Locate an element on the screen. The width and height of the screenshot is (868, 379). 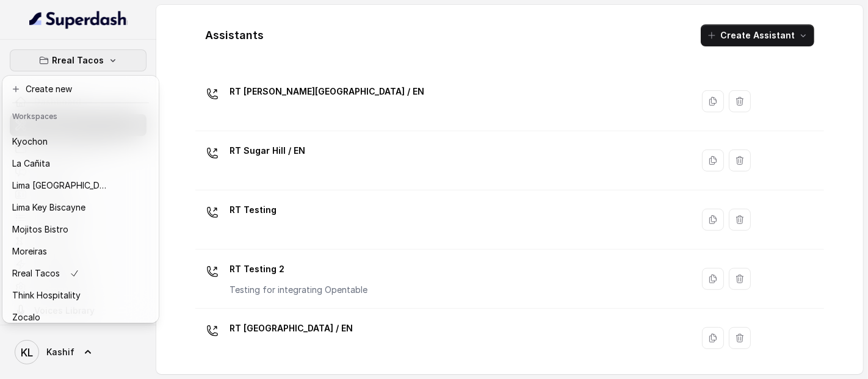
button: Create new is located at coordinates (81, 89).